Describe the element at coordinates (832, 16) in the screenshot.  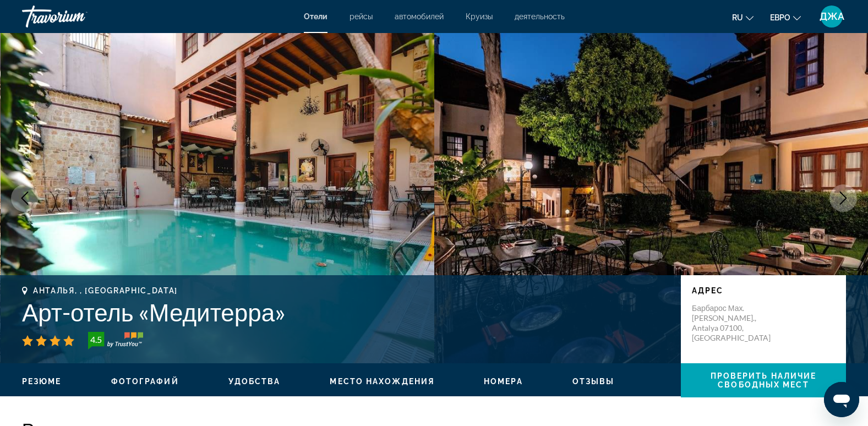
I see `button: Пользовательское меню` at that location.